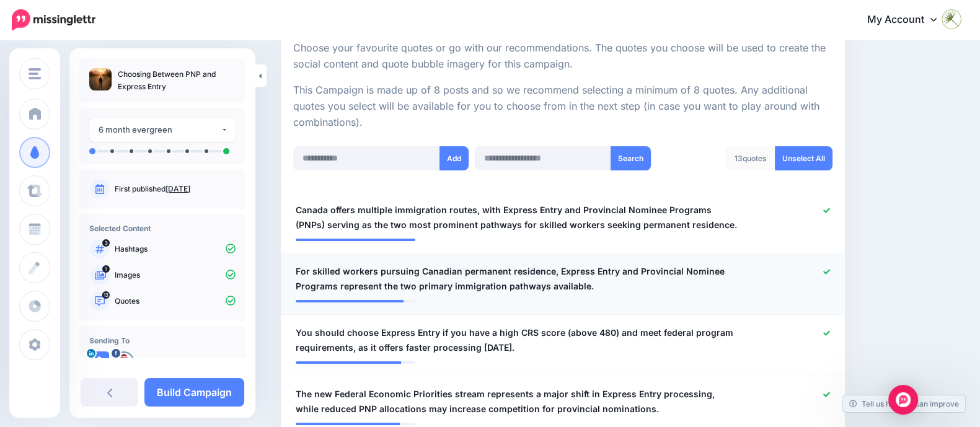 The height and width of the screenshot is (427, 980). What do you see at coordinates (630, 158) in the screenshot?
I see `button: Search` at bounding box center [630, 158].